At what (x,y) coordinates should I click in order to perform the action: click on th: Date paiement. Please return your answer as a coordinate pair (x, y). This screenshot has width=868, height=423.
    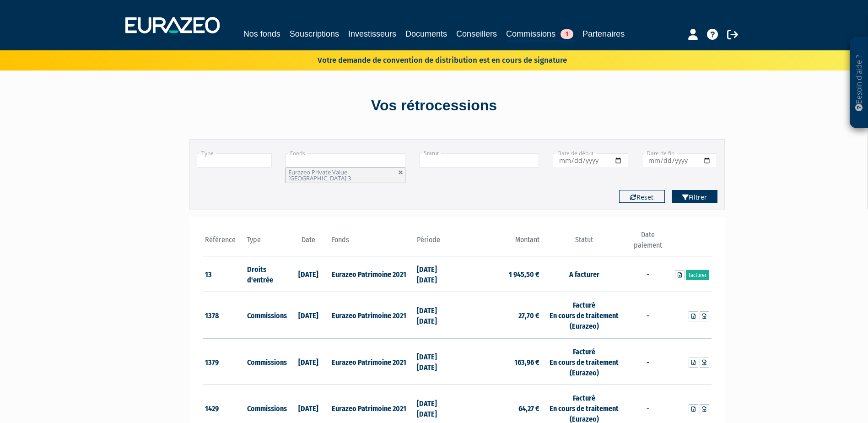
    Looking at the image, I should click on (647, 243).